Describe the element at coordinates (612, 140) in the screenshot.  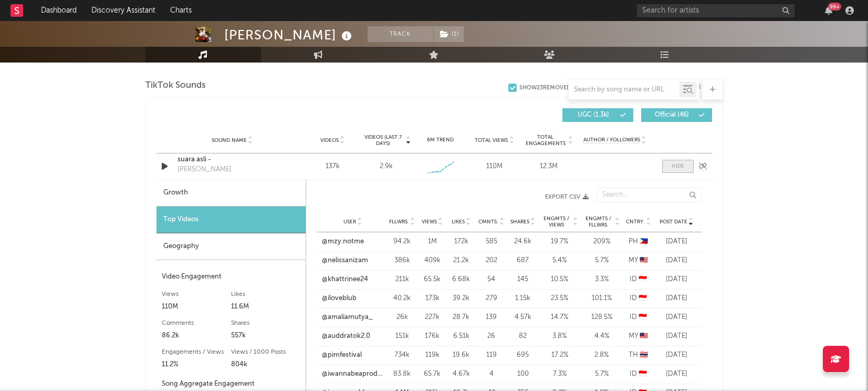
I see `span: Author / Followers` at that location.